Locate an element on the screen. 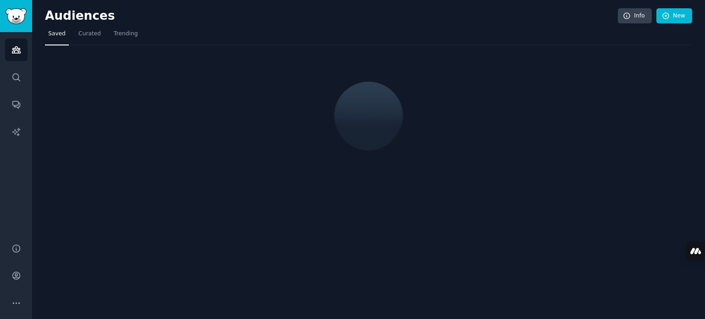 The image size is (705, 319). a: Curated is located at coordinates (89, 36).